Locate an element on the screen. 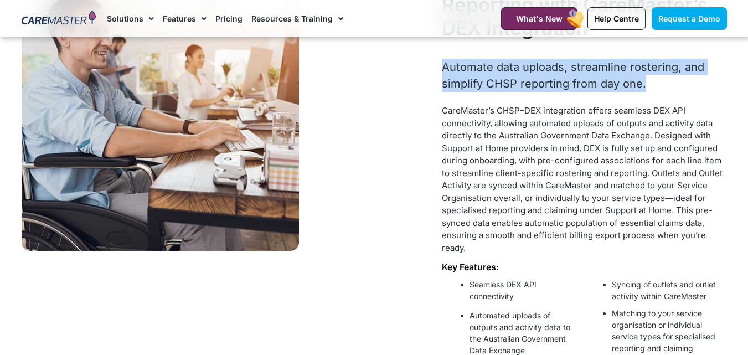 This screenshot has width=748, height=355. span: What's New is located at coordinates (539, 18).